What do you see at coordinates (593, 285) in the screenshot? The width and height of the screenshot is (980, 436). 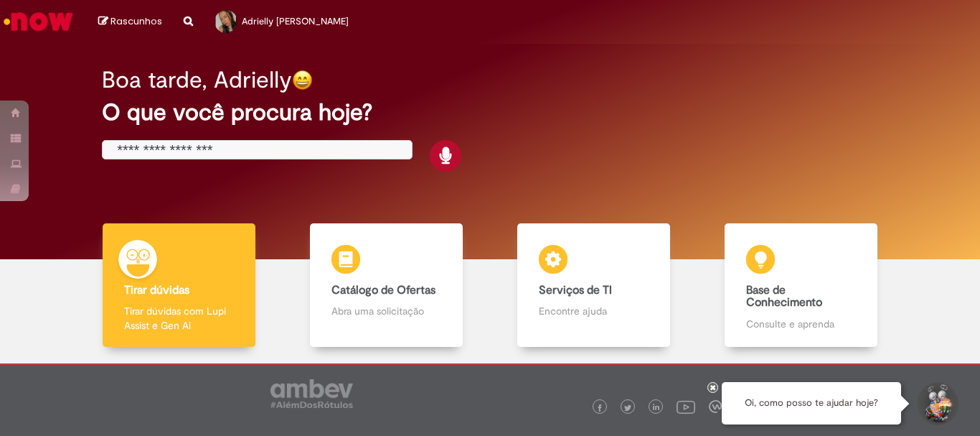 I see `a: Serviços de TI Encontre ajuda` at bounding box center [593, 285].